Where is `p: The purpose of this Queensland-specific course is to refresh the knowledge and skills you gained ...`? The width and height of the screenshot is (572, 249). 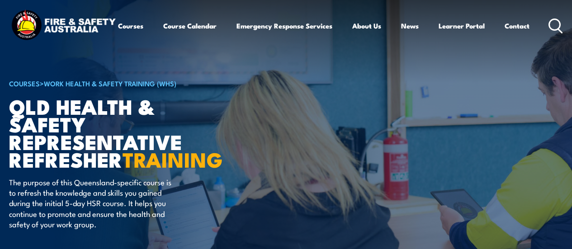 p: The purpose of this Queensland-specific course is to refresh the knowledge and skills you gained ... is located at coordinates (91, 203).